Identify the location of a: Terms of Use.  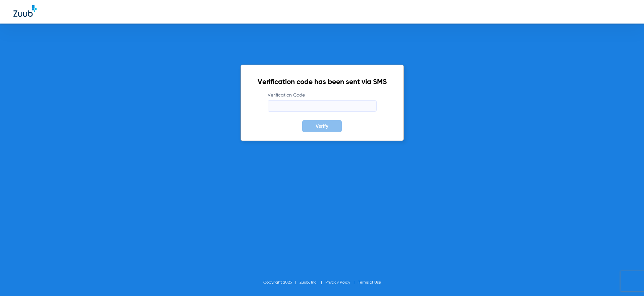
(369, 282).